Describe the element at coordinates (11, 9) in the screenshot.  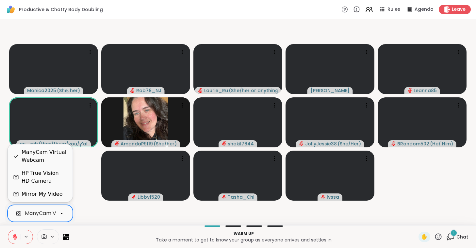
I see `img: ShareWell Logomark` at that location.